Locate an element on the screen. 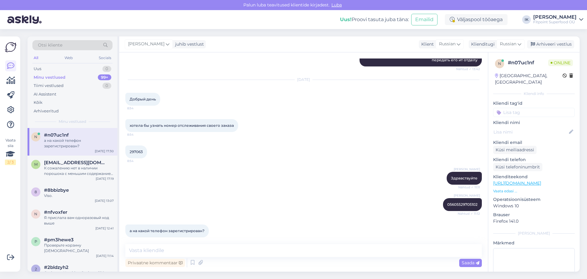 This screenshot has height=279, width=587. p: Kliendi nimi is located at coordinates (534, 122).